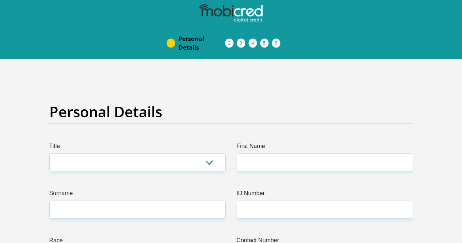  Describe the element at coordinates (231, 112) in the screenshot. I see `h2: Personal Details` at that location.